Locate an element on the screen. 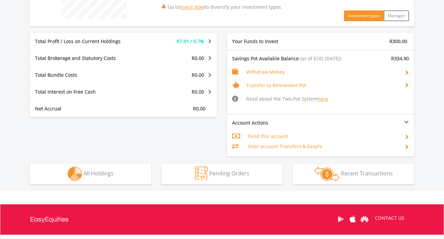 This screenshot has width=444, height=239. a: Apple is located at coordinates (352, 219).